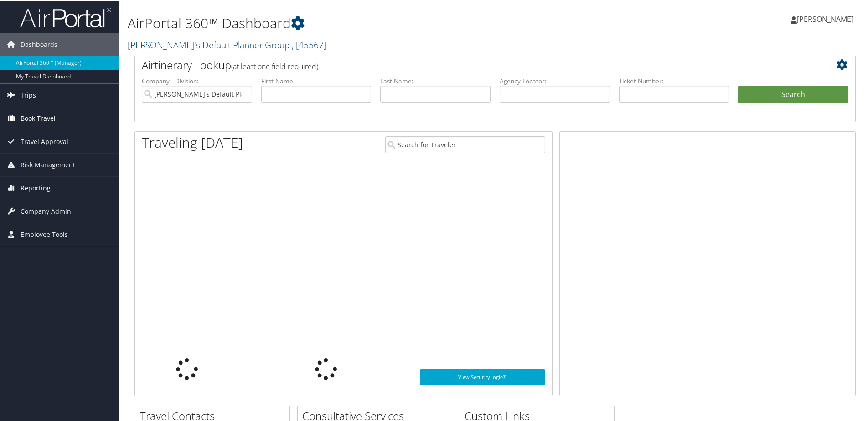  What do you see at coordinates (373, 23) in the screenshot?
I see `h1: AirPortal 360™ Dashboard` at bounding box center [373, 23].